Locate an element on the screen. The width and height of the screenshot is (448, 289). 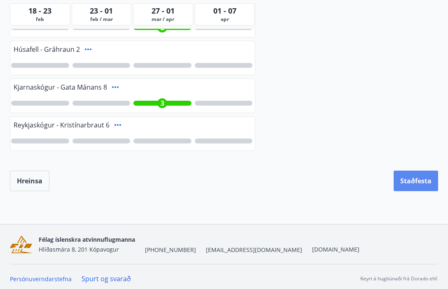
span: 23 - 01 is located at coordinates (101, 11).